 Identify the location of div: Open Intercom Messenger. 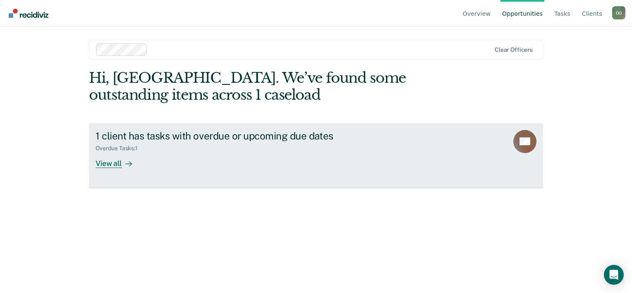
(614, 275).